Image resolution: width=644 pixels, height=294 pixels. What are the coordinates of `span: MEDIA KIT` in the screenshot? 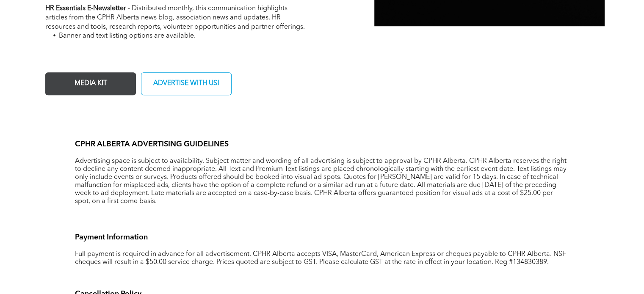 It's located at (90, 83).